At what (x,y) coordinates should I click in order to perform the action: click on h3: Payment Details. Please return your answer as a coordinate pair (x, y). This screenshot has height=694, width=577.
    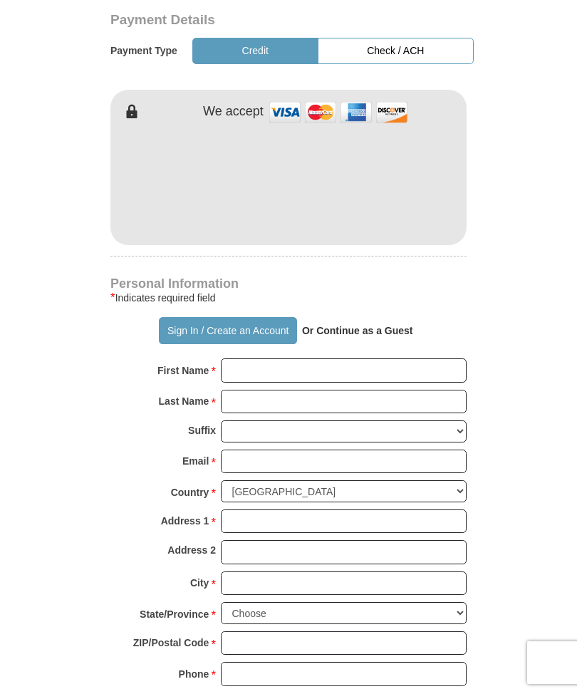
    Looking at the image, I should click on (292, 20).